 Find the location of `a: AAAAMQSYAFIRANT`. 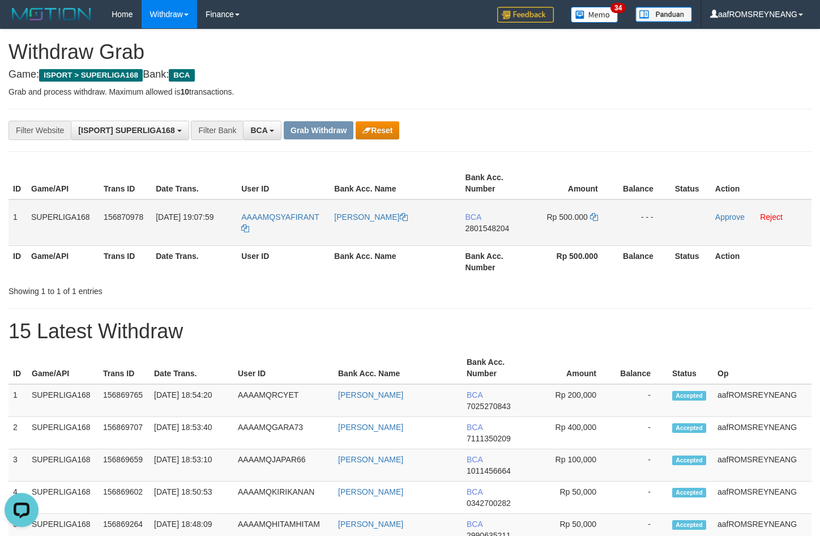

a: AAAAMQSYAFIRANT is located at coordinates (280, 223).